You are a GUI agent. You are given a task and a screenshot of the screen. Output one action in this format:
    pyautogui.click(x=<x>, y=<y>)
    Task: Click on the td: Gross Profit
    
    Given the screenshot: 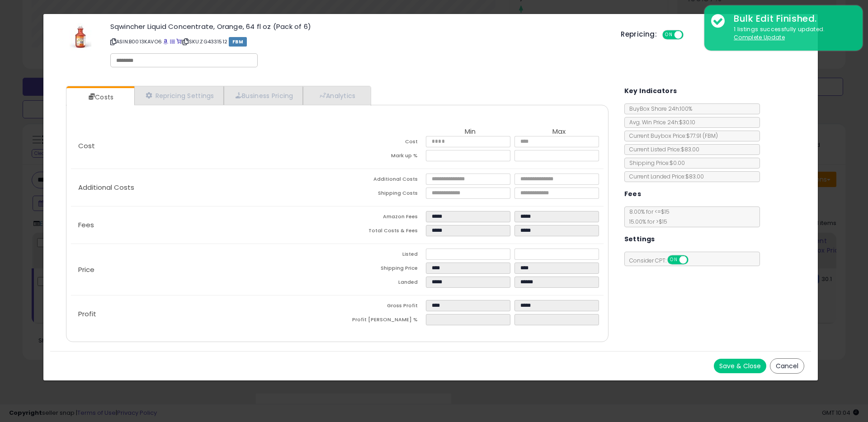 What is the action you would take?
    pyautogui.click(x=382, y=307)
    